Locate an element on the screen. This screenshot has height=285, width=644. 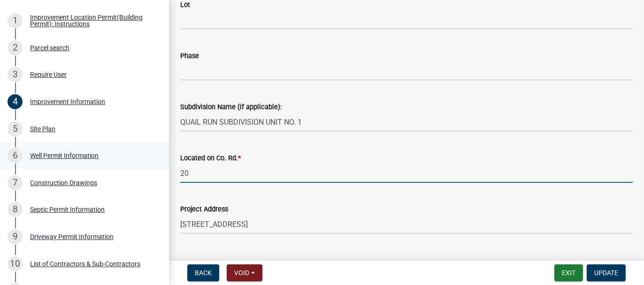
span: Update is located at coordinates (606, 273).